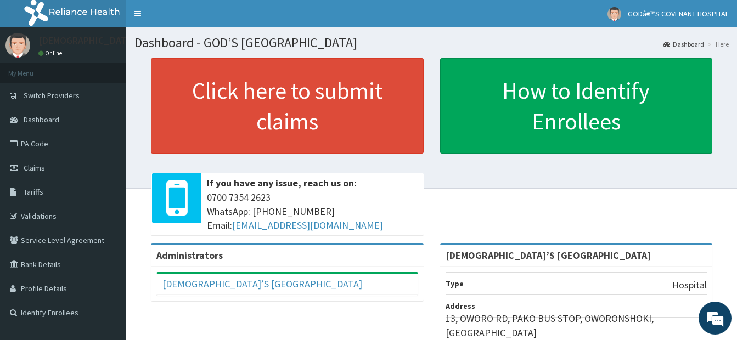 This screenshot has width=737, height=340. Describe the element at coordinates (460, 306) in the screenshot. I see `b: Address` at that location.